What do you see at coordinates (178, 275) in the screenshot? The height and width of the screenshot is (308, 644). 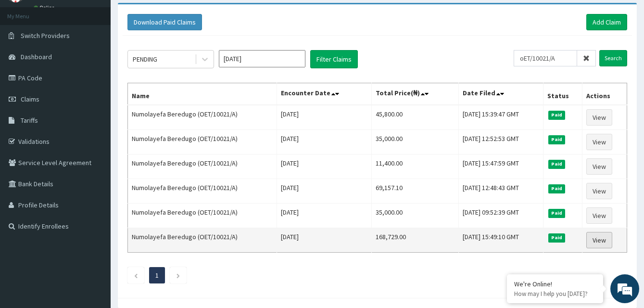 I see `a: Next page` at bounding box center [178, 275].